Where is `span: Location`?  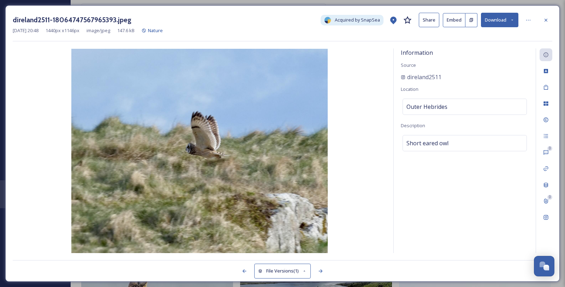 span: Location is located at coordinates (410, 89).